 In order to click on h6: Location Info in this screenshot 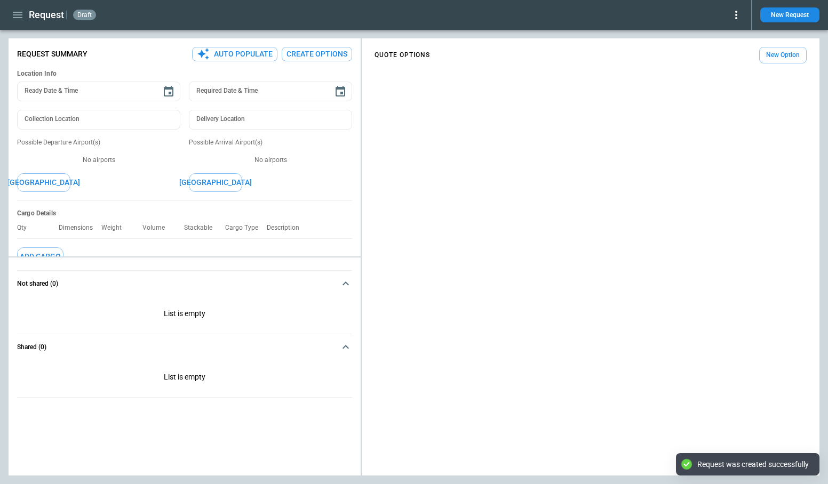, I will do `click(185, 74)`.